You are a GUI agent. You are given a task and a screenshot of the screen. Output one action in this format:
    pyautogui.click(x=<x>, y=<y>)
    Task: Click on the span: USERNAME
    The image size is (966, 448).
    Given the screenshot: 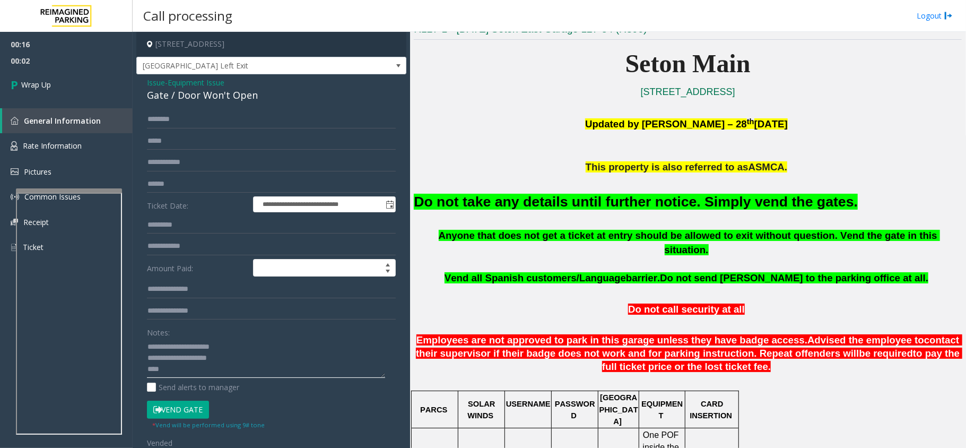 What is the action you would take?
    pyautogui.click(x=528, y=404)
    